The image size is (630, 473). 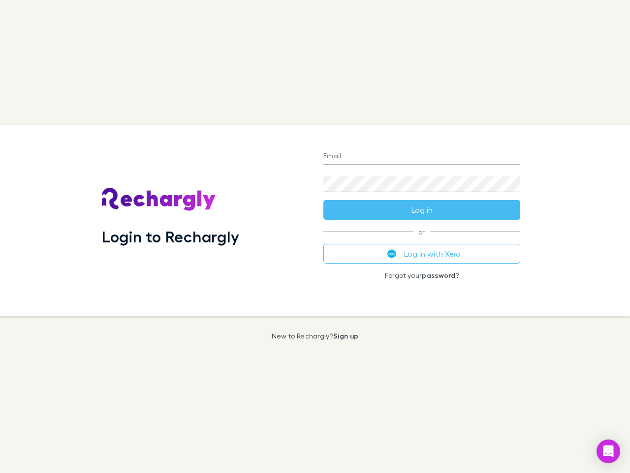 What do you see at coordinates (422, 210) in the screenshot?
I see `button: Log in` at bounding box center [422, 210].